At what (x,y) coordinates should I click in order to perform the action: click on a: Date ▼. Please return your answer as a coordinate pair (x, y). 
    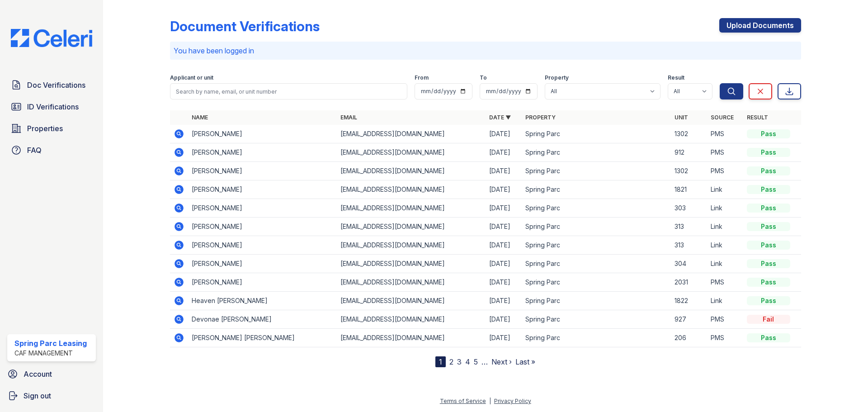
    Looking at the image, I should click on (500, 117).